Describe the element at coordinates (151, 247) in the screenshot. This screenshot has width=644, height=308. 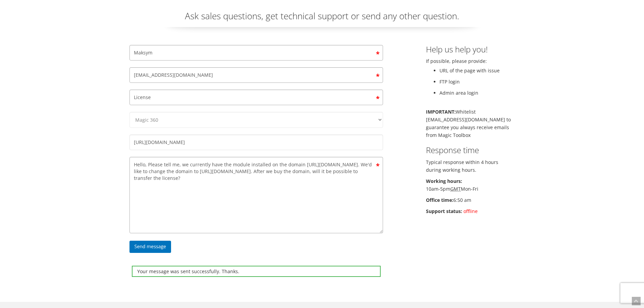
I see `input: Send message` at that location.